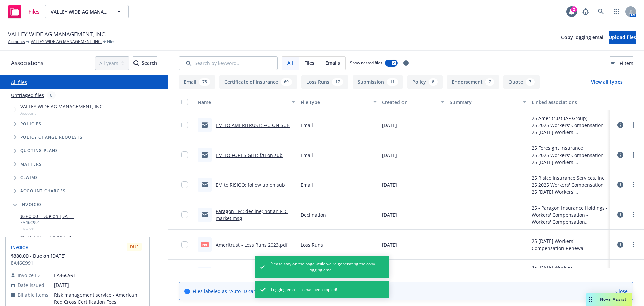 The image size is (644, 306). I want to click on div: Summary, so click(484, 102).